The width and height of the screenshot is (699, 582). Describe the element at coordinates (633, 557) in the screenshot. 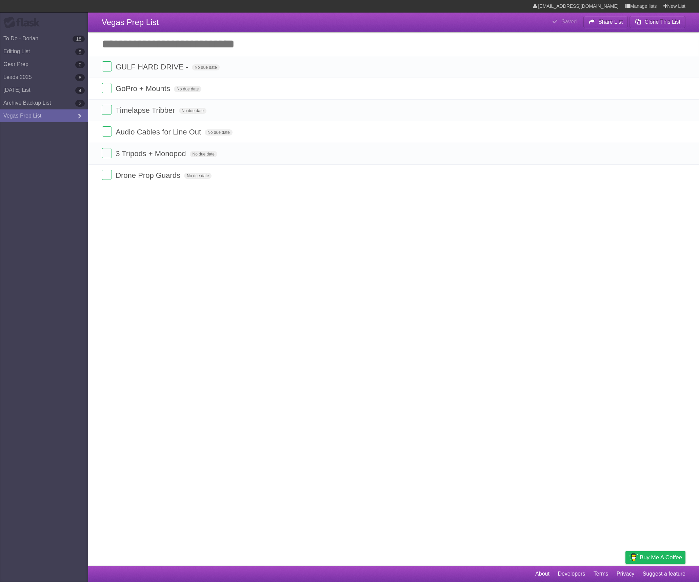

I see `img: Buy me a coffee` at that location.